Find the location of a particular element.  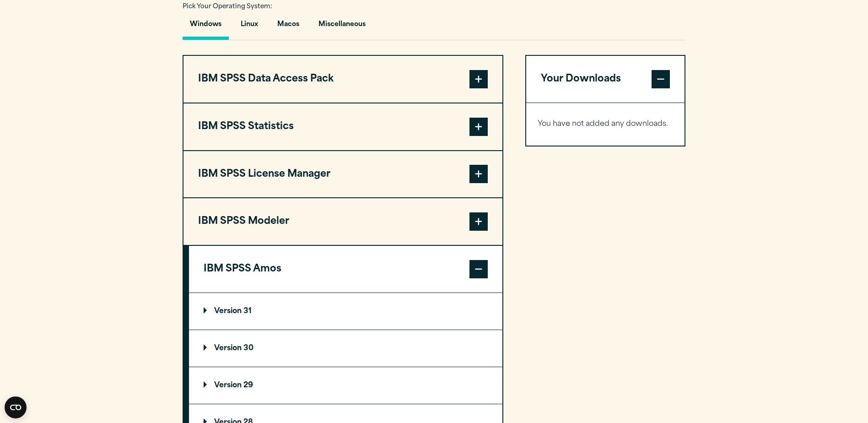

button: Windows is located at coordinates (206, 27).